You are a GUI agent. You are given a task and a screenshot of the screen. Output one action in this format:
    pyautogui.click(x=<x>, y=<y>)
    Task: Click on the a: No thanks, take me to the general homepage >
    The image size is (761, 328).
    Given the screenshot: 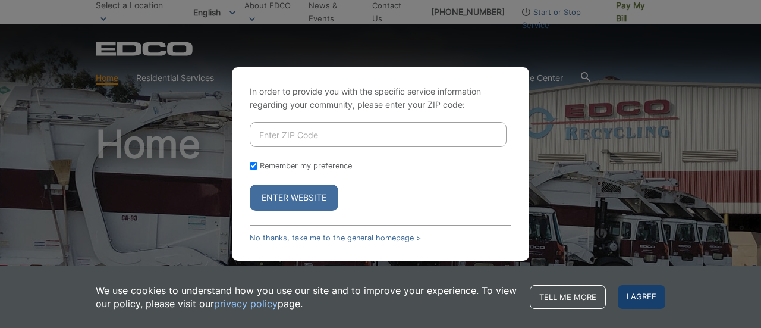 What is the action you would take?
    pyautogui.click(x=336, y=237)
    